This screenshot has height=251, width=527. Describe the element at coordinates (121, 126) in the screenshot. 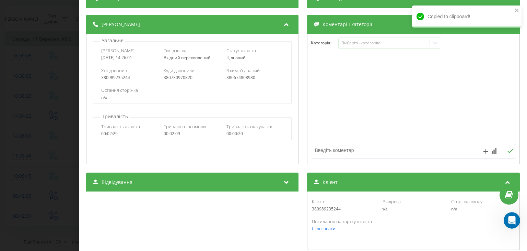

I see `span: Тривалість дзвінка` at that location.